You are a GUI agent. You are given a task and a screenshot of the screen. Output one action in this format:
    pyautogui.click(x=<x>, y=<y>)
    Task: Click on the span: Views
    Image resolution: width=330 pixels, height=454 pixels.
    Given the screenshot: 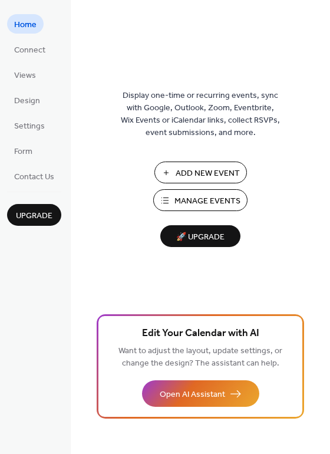 What is the action you would take?
    pyautogui.click(x=25, y=76)
    